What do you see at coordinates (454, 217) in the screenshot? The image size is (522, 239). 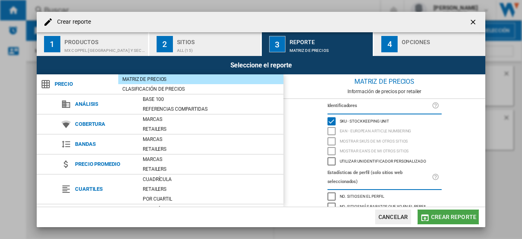 I see `span: Crear reporte` at bounding box center [454, 217].